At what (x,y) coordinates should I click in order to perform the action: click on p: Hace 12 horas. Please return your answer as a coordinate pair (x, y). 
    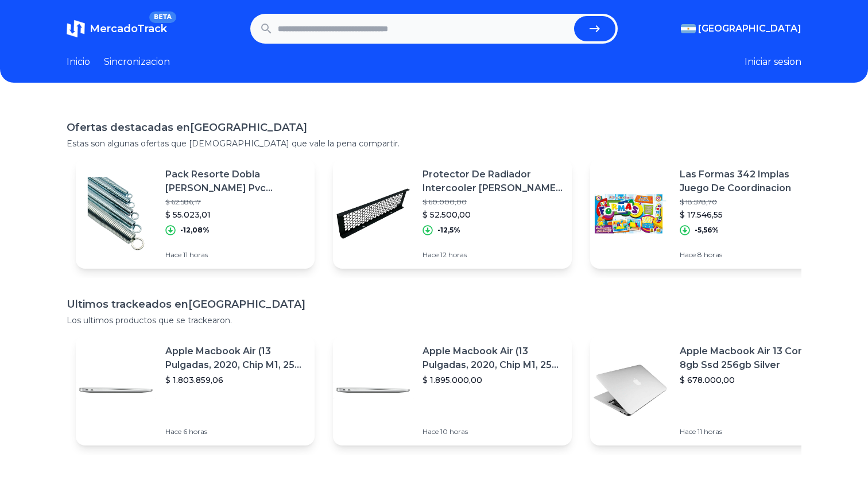
    Looking at the image, I should click on (492, 255).